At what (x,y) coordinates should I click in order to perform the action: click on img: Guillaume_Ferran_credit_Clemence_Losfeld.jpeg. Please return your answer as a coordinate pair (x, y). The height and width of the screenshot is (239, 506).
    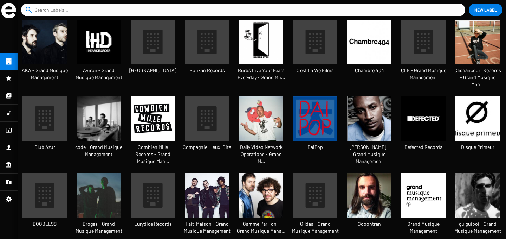
    Looking at the image, I should click on (478, 195).